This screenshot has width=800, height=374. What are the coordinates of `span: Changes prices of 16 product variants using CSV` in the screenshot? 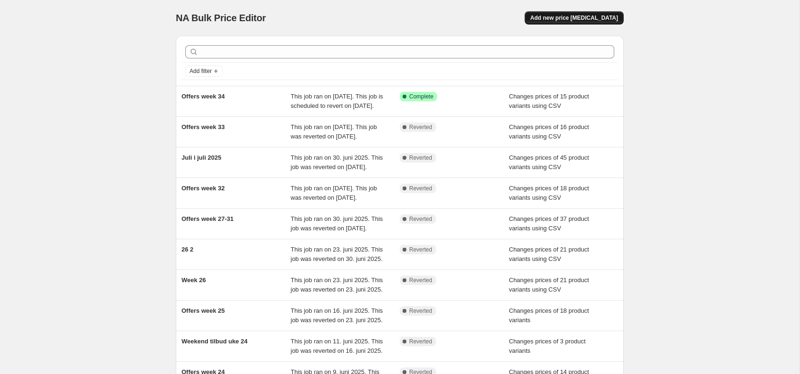 It's located at (549, 132).